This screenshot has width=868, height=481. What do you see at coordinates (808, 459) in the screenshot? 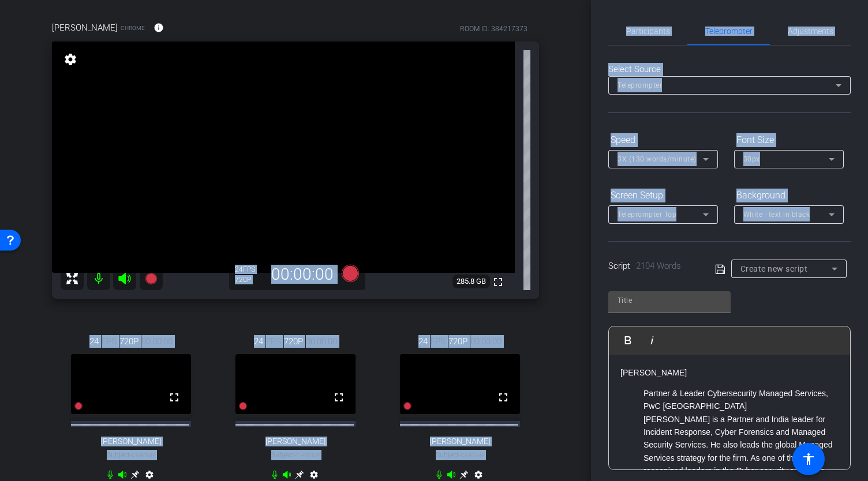
I see `mat-icon: accessibility` at bounding box center [808, 459].